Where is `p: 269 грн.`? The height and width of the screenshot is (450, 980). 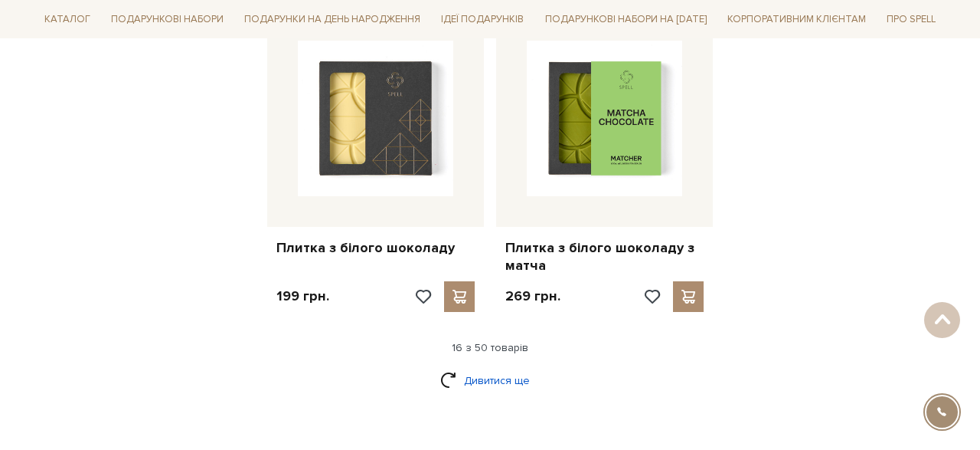 p: 269 грн. is located at coordinates (533, 296).